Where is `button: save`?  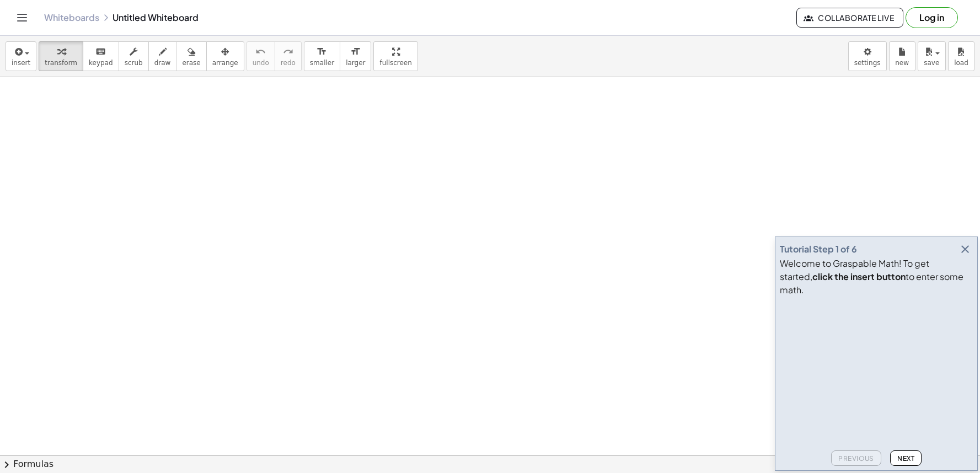
button: save is located at coordinates (932, 56).